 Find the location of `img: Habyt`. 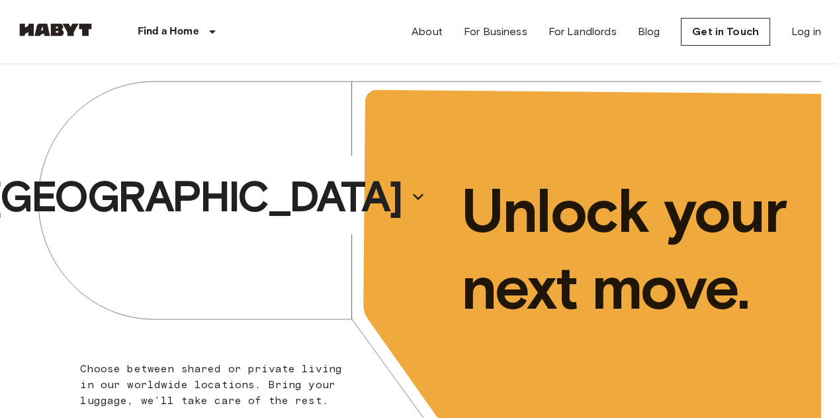

img: Habyt is located at coordinates (56, 30).